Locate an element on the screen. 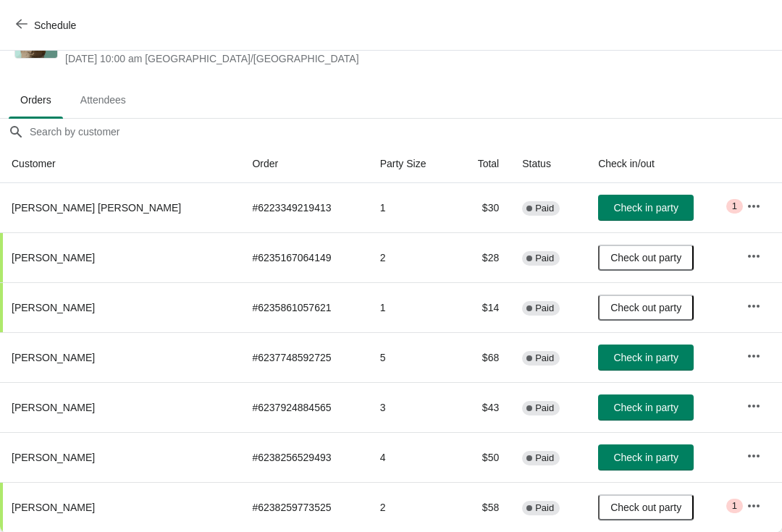 The width and height of the screenshot is (782, 532). td: $68 is located at coordinates (482, 356).